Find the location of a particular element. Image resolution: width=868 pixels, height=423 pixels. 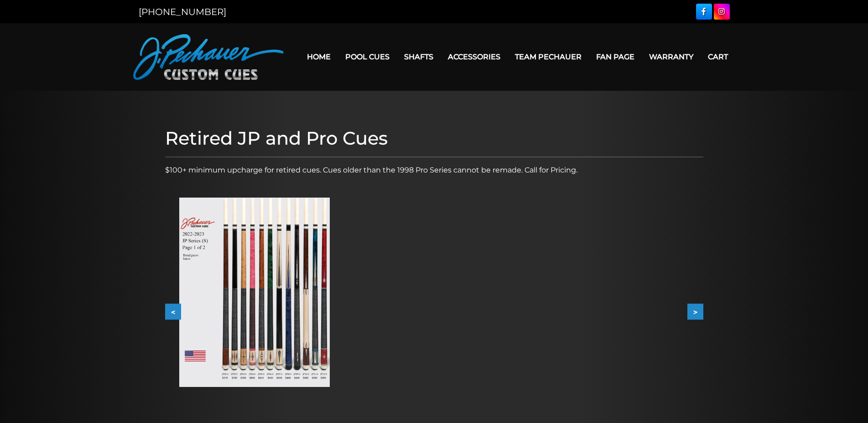

h1: Retired JP and Pro Cues is located at coordinates (434, 138).